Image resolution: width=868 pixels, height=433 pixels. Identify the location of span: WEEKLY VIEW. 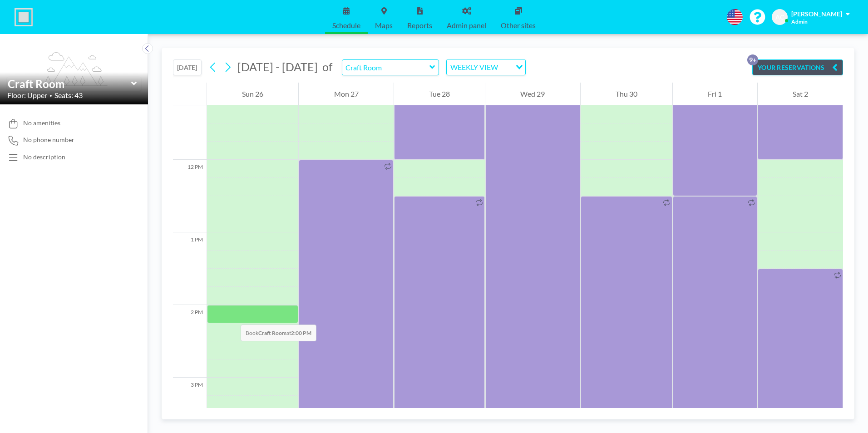
(474, 67).